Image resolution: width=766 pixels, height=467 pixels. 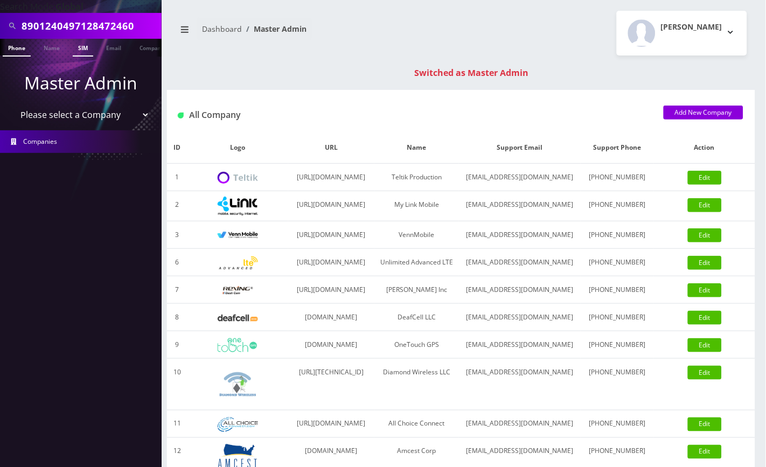 I want to click on span: Companies, so click(x=40, y=141).